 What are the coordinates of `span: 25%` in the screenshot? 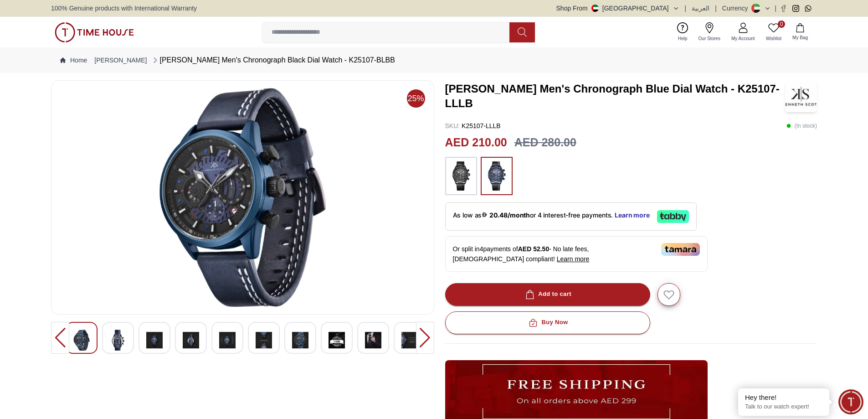 It's located at (416, 98).